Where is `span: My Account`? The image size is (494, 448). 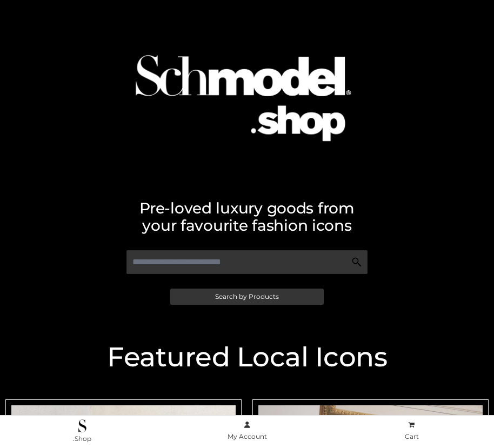 span: My Account is located at coordinates (247, 436).